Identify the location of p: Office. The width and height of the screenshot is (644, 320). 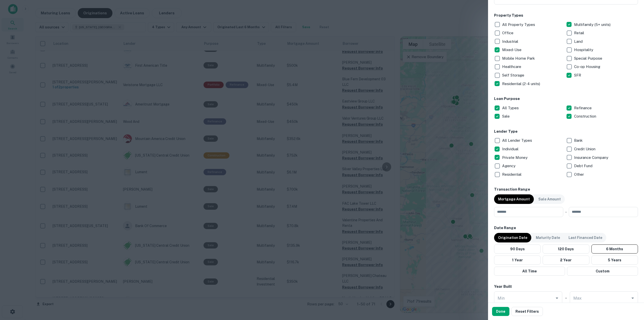
(508, 33).